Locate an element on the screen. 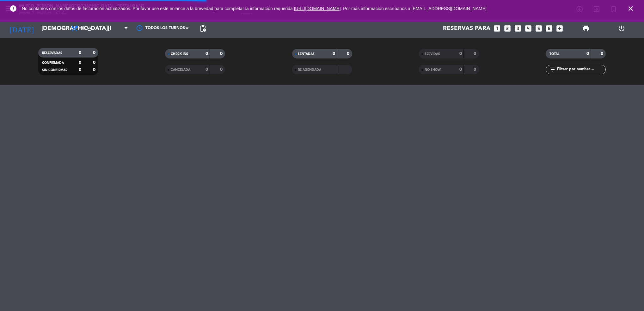 The width and height of the screenshot is (644, 311). i: add_box is located at coordinates (560, 28).